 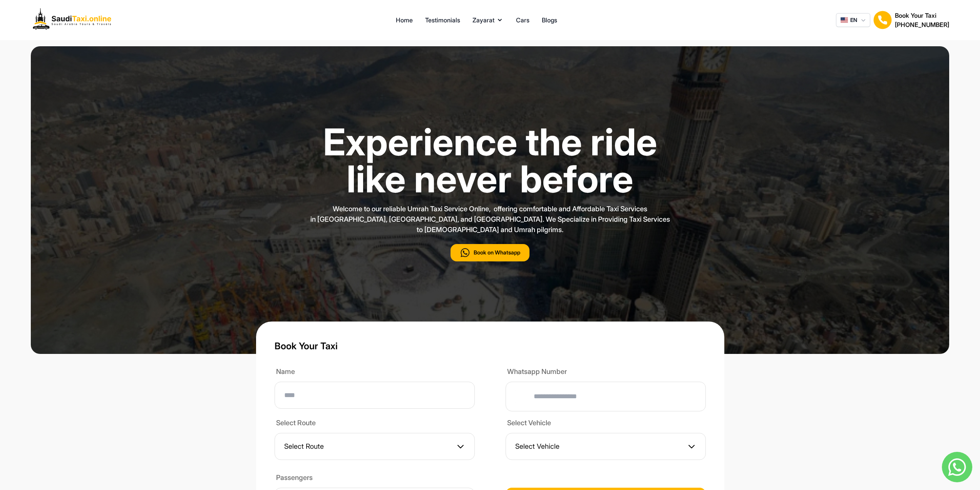 What do you see at coordinates (442, 20) in the screenshot?
I see `a: Testimonials` at bounding box center [442, 20].